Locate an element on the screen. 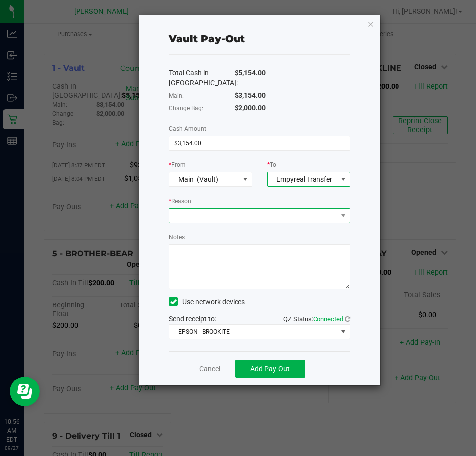  span: $5,154.00 is located at coordinates (250, 73).